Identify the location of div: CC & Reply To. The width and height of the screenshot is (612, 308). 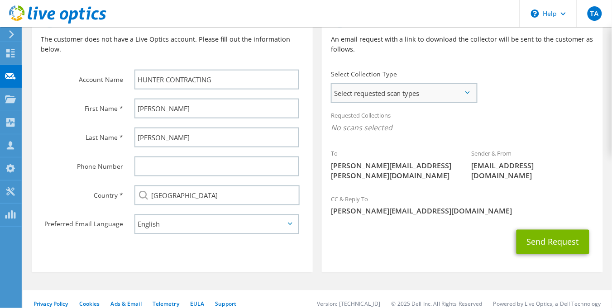
(462, 205).